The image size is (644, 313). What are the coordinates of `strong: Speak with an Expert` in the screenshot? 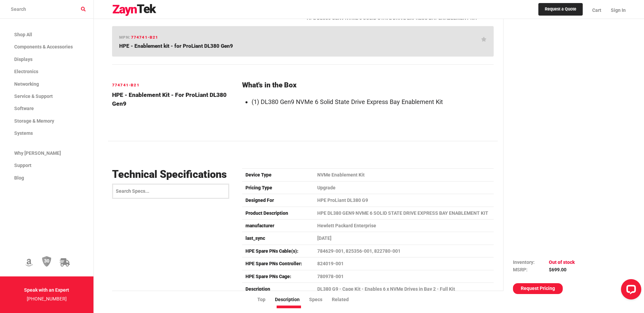 It's located at (47, 290).